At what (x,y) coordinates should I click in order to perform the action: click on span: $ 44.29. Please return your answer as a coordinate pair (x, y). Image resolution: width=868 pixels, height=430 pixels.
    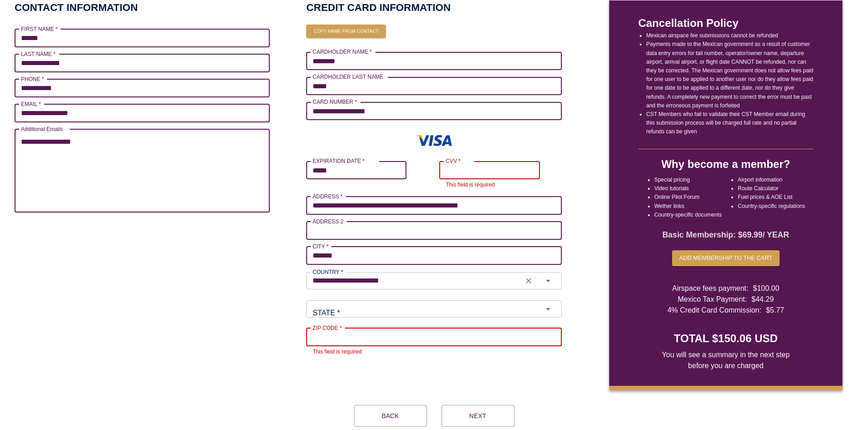
    Looking at the image, I should click on (762, 299).